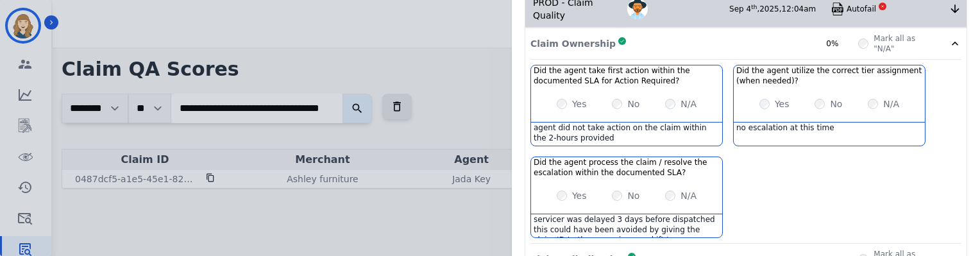 The height and width of the screenshot is (256, 980). Describe the element at coordinates (627, 76) in the screenshot. I see `h3: Did the agent take first action within the documented SLA for Action Required?` at that location.